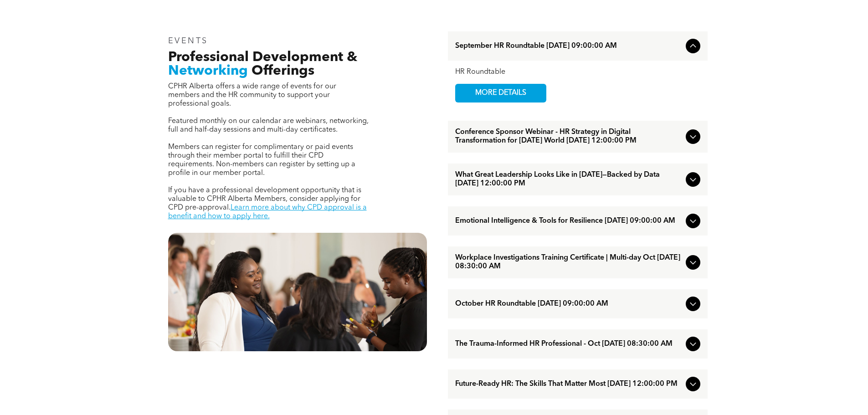  What do you see at coordinates (208, 71) in the screenshot?
I see `span: Networking` at bounding box center [208, 71].